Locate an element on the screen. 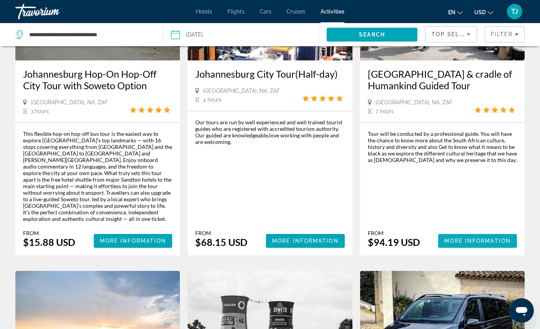 The image size is (540, 329). div: Tour will be conducted by a professional guide. You will have the chance to know more about the S... is located at coordinates (442, 146).